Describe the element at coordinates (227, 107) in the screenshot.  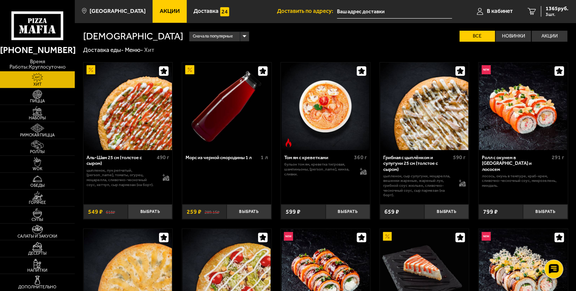
I see `img: Морс из черной смородины 1 л` at that location.